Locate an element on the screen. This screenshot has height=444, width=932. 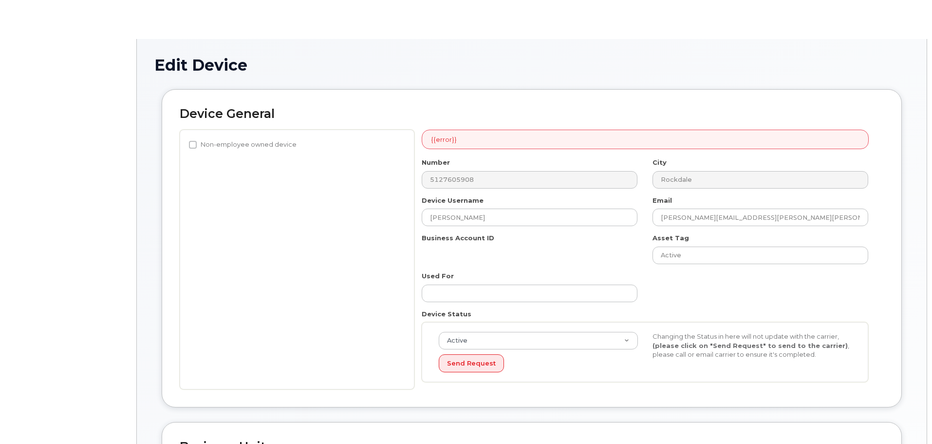
label: Non-employee owned device is located at coordinates (243, 145).